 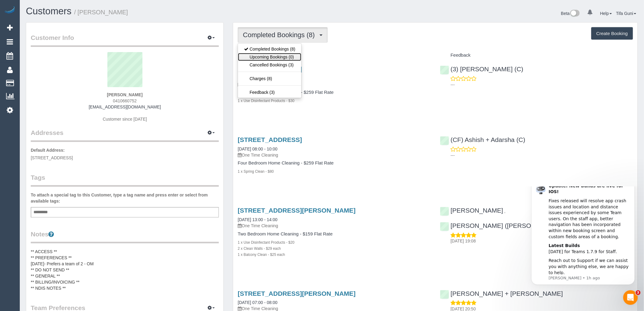 I want to click on label: Default Address:, so click(x=48, y=150).